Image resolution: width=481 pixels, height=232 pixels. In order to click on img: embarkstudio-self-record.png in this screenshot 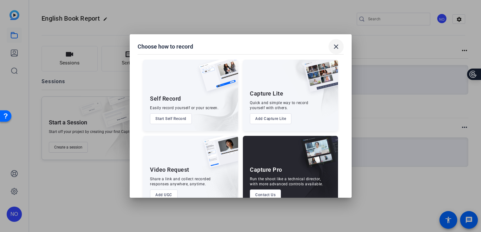, I will do `click(211, 102)`.